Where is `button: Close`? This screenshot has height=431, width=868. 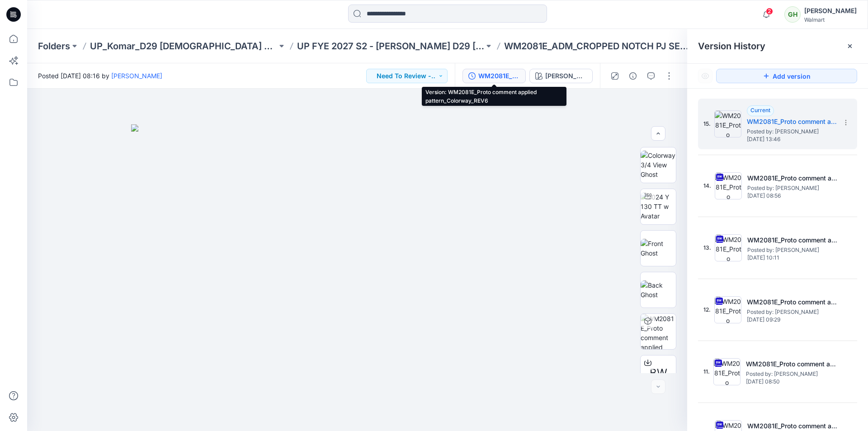
button: Close is located at coordinates (850, 46).